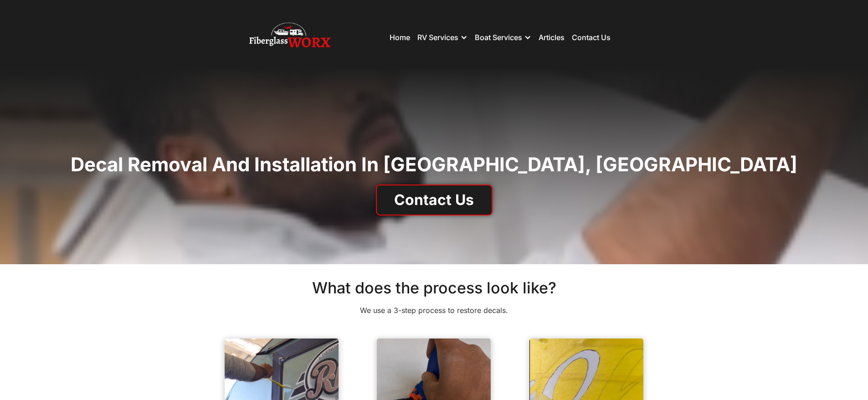 The image size is (868, 400). What do you see at coordinates (438, 37) in the screenshot?
I see `div: RV Services` at bounding box center [438, 37].